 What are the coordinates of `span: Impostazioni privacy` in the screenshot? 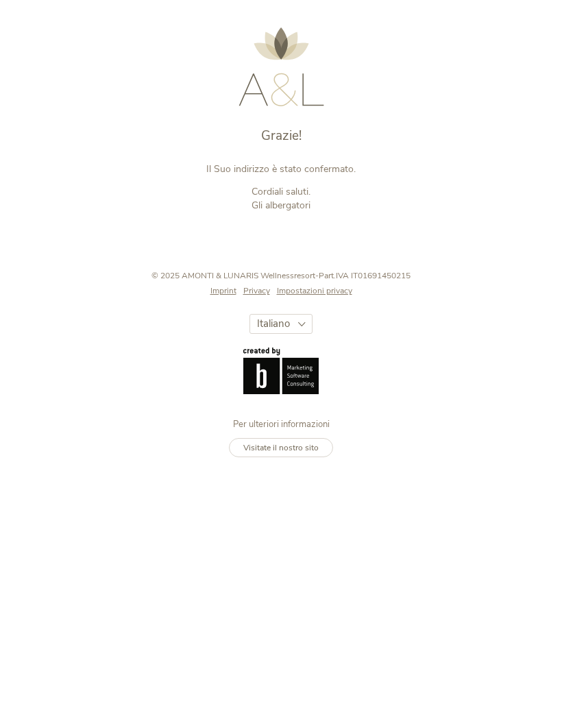 It's located at (314, 290).